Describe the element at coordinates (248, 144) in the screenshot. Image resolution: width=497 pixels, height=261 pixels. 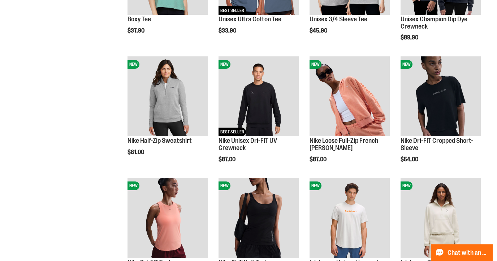
I see `a: Nike Unisex Dri-FIT UV Crewneck` at that location.